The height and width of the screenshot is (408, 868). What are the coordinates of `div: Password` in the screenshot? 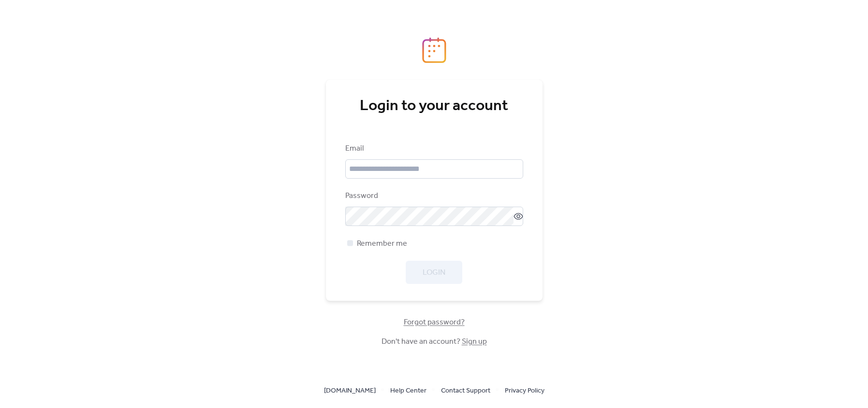 It's located at (433, 196).